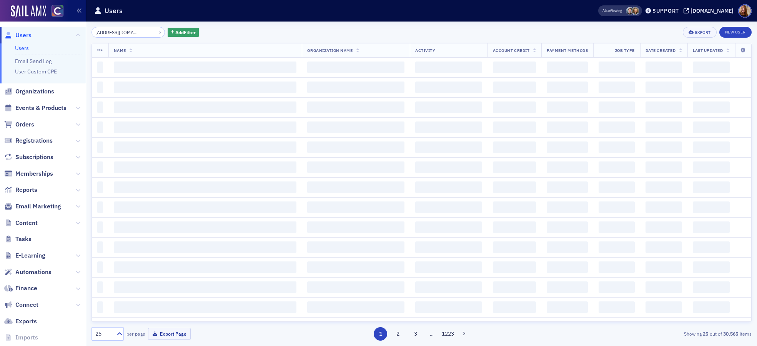 The image size is (757, 346). Describe the element at coordinates (30, 256) in the screenshot. I see `span: E-Learning` at that location.